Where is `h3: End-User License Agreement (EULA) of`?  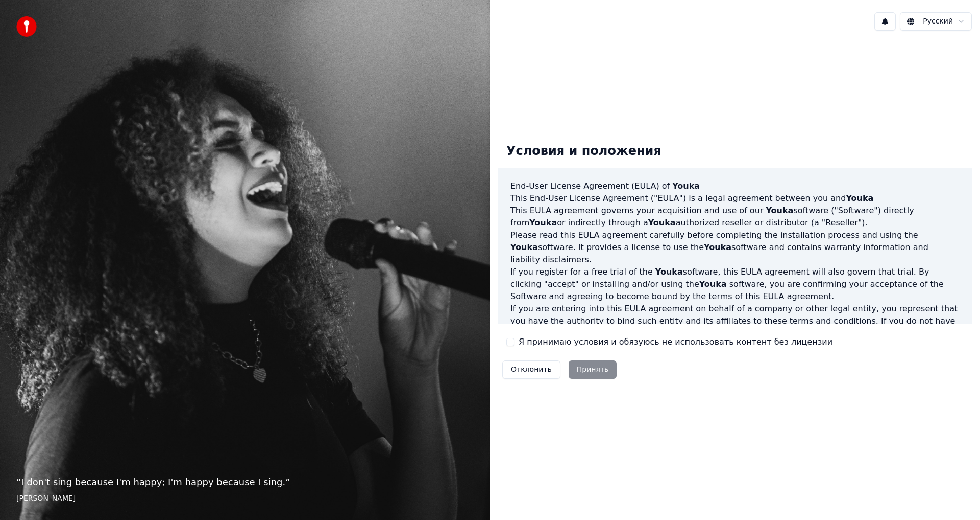 h3: End-User License Agreement (EULA) of is located at coordinates (735, 186).